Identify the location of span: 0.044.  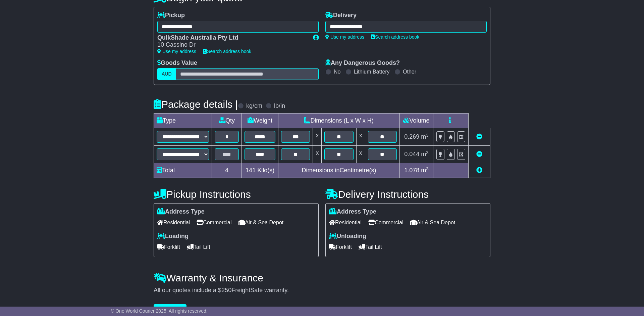
(411, 154).